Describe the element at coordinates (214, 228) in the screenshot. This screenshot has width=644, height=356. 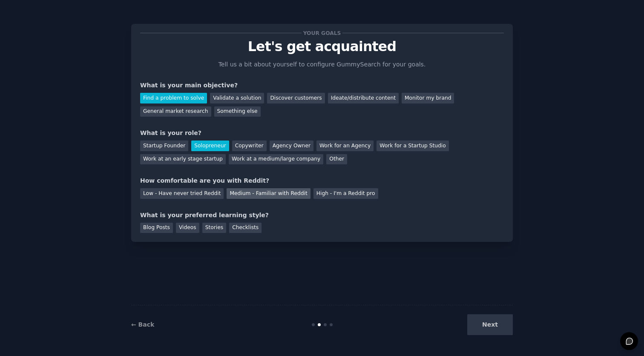
I see `div: Stories` at that location.